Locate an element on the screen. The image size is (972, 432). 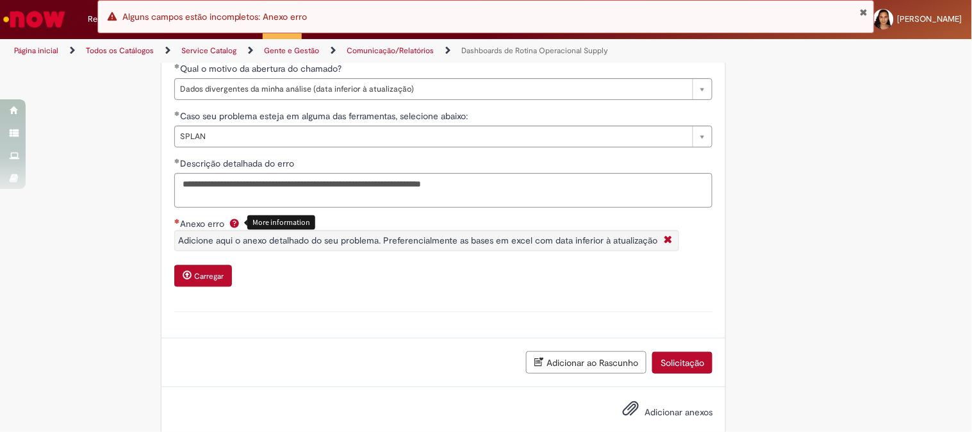
i: Fechar More information Por question_anexo_erro is located at coordinates (668, 240).